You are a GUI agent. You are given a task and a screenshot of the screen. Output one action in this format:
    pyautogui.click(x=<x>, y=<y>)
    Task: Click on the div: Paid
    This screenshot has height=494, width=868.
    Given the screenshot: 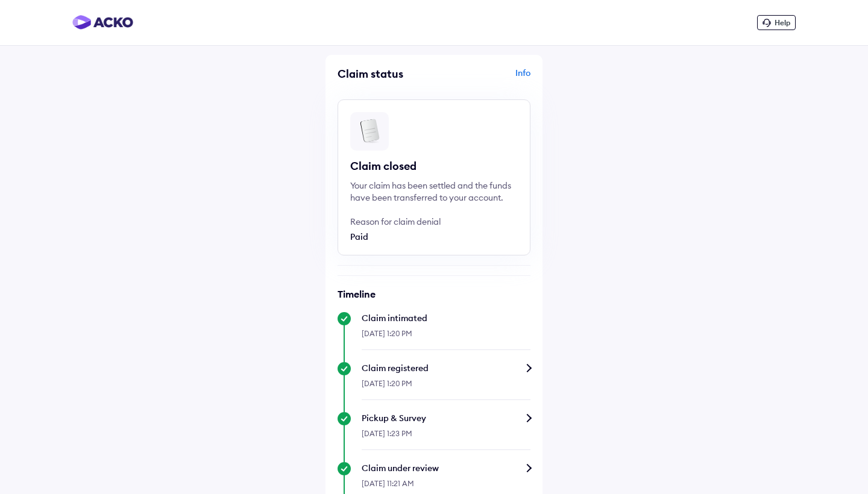 What is the action you would take?
    pyautogui.click(x=416, y=237)
    